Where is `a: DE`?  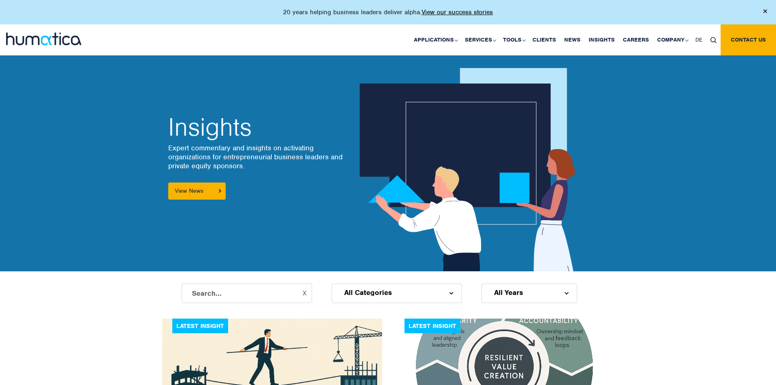 a: DE is located at coordinates (699, 40).